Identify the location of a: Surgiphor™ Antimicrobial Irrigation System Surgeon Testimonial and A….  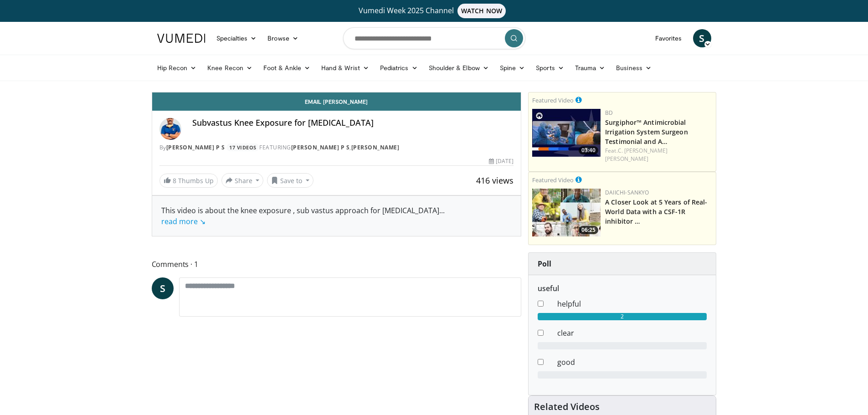
(646, 132).